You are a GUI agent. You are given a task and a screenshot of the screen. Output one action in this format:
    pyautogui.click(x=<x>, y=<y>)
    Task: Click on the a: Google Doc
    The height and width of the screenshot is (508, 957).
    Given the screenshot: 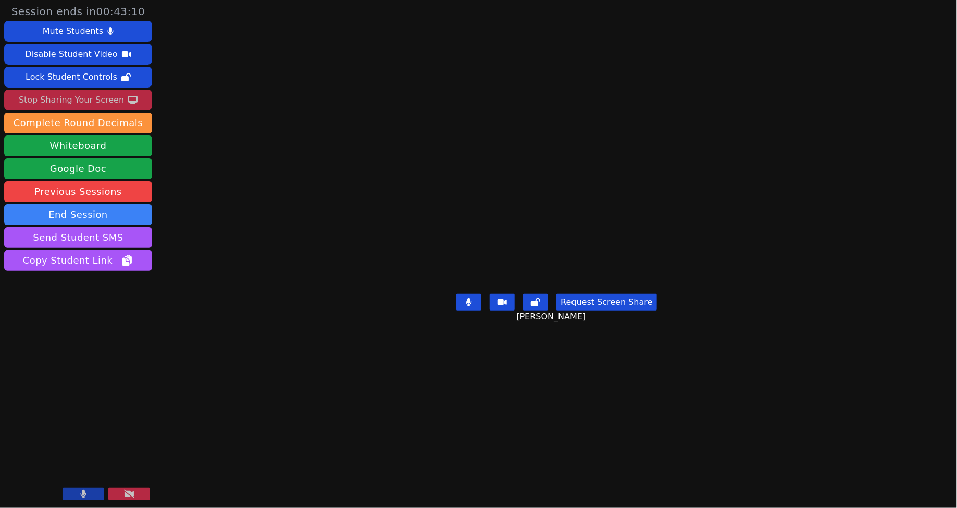 What is the action you would take?
    pyautogui.click(x=78, y=169)
    